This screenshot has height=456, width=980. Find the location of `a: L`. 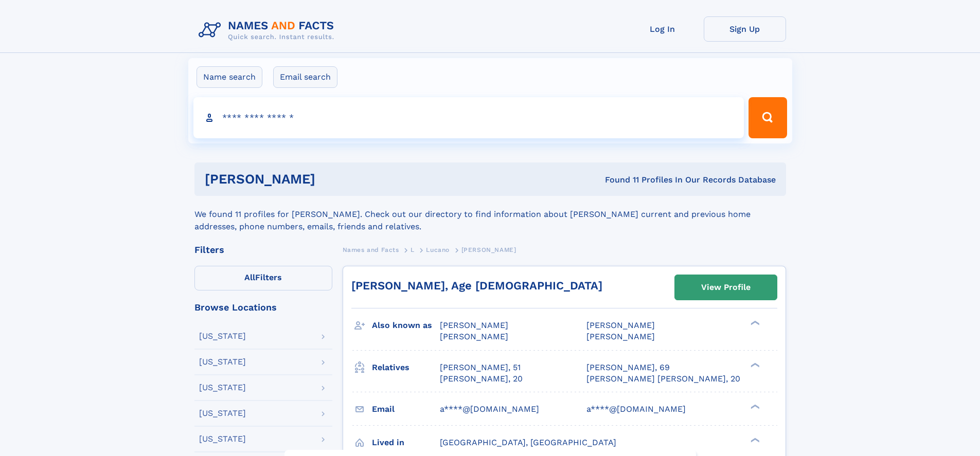

a: L is located at coordinates (413, 250).